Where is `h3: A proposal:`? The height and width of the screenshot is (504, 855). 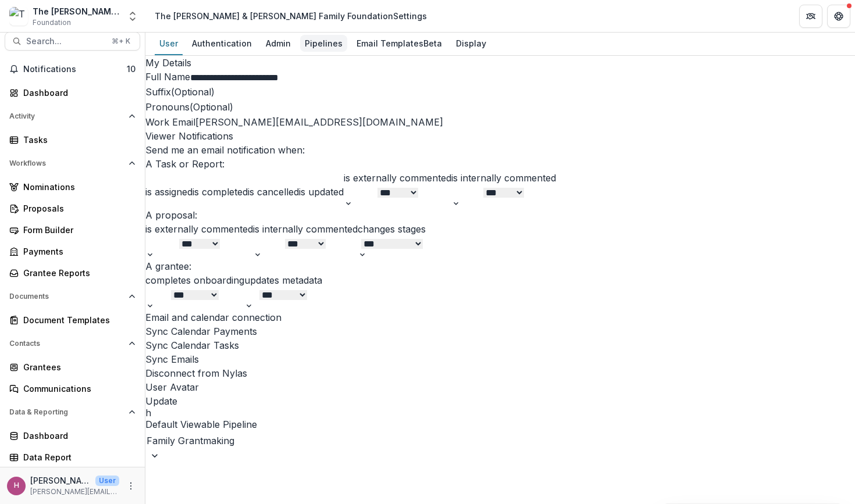 h3: A proposal: is located at coordinates (500, 215).